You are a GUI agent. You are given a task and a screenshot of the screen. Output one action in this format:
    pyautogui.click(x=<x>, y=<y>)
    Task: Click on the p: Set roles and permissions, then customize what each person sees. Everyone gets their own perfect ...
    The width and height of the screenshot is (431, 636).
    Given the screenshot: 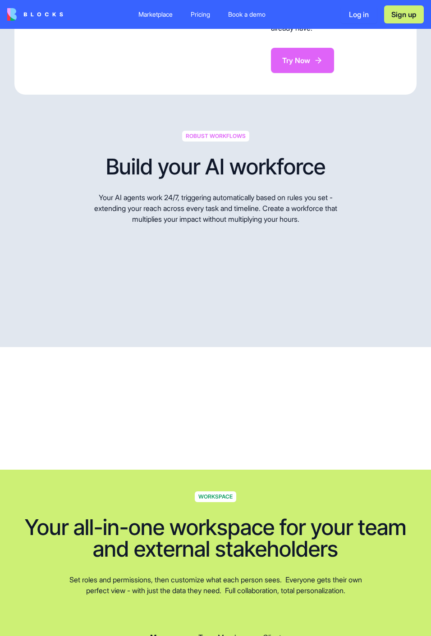 What is the action you would take?
    pyautogui.click(x=215, y=585)
    